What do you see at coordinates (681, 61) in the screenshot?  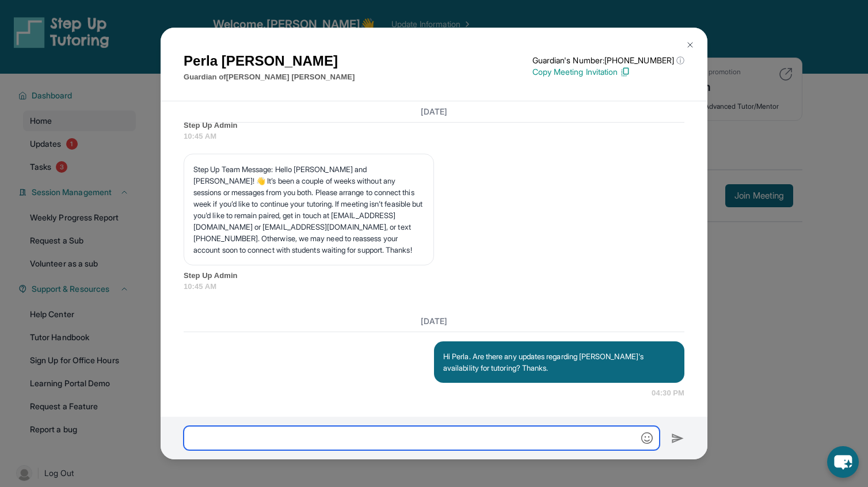 I see `span: ⓘ` at bounding box center [681, 61].